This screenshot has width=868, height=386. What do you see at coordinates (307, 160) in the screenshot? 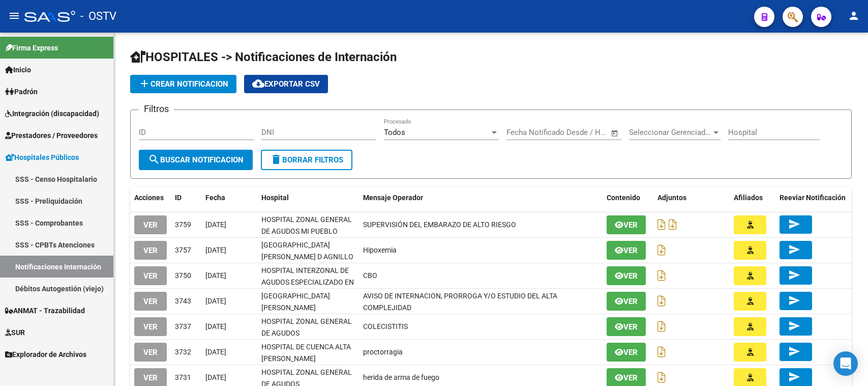
I see `span: Borrar Filtros` at bounding box center [307, 160].